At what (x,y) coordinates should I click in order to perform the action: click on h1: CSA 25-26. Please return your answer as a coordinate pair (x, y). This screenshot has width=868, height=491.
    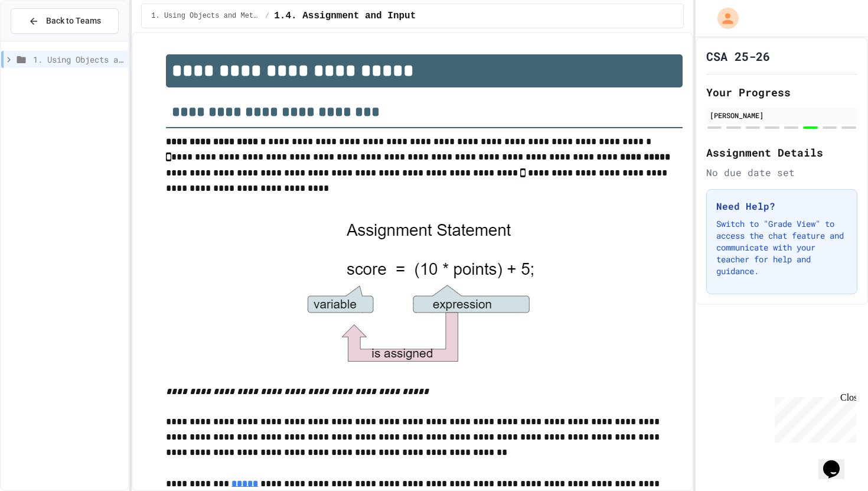
    Looking at the image, I should click on (738, 56).